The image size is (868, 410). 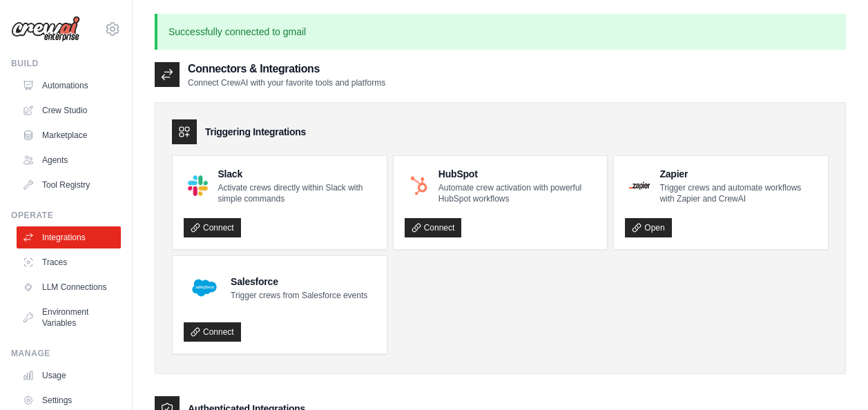 What do you see at coordinates (68, 135) in the screenshot?
I see `a: Marketplace` at bounding box center [68, 135].